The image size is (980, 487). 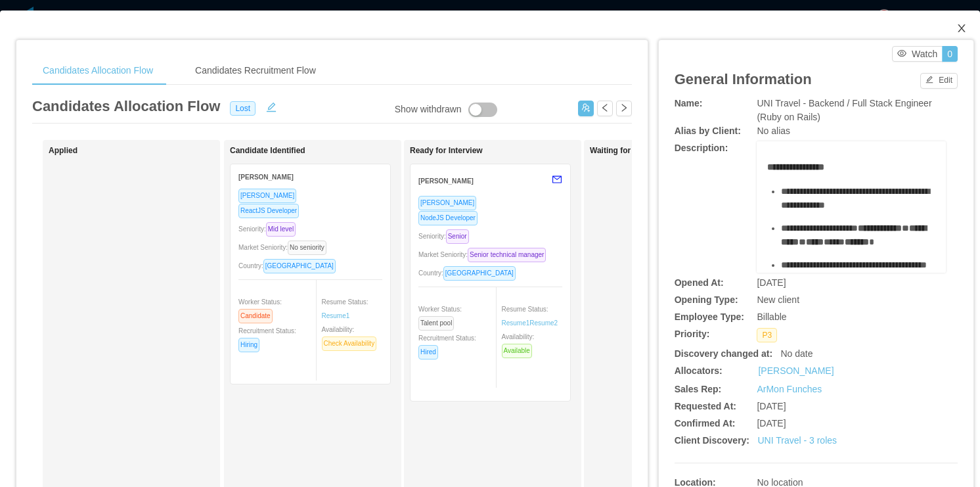 What do you see at coordinates (707, 130) in the screenshot?
I see `b: Alias by Client:` at bounding box center [707, 130].